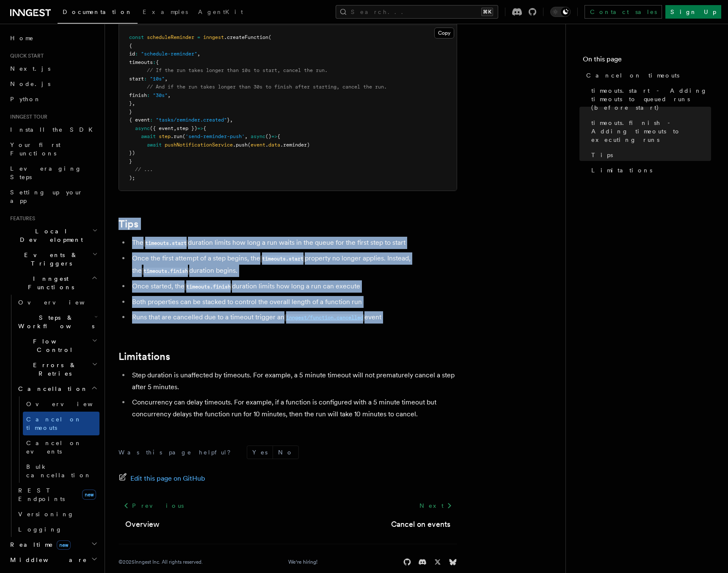  What do you see at coordinates (274, 145) in the screenshot?
I see `span: data` at bounding box center [274, 145].